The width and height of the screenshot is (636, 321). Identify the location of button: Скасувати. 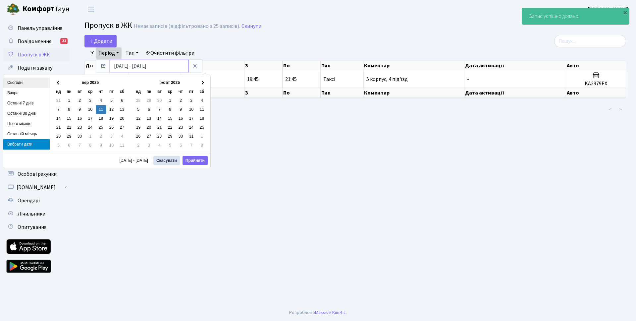
(167, 160).